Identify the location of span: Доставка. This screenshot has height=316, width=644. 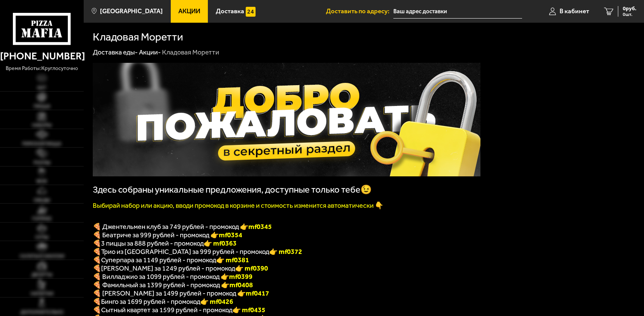
(229, 11).